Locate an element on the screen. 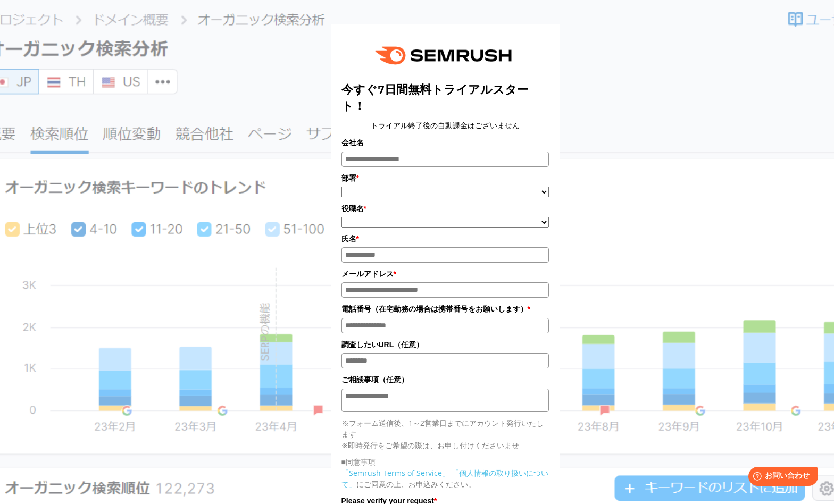  a: 「個人情報の取り扱いについて」 is located at coordinates (445, 479).